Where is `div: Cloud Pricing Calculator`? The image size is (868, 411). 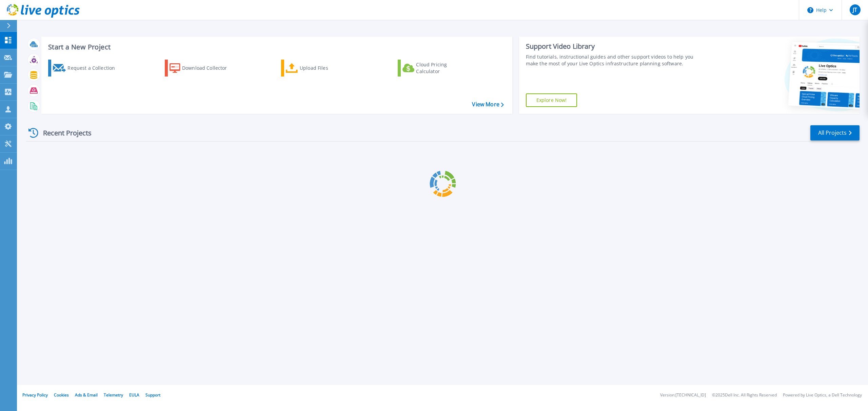
div: Cloud Pricing Calculator is located at coordinates (443, 68).